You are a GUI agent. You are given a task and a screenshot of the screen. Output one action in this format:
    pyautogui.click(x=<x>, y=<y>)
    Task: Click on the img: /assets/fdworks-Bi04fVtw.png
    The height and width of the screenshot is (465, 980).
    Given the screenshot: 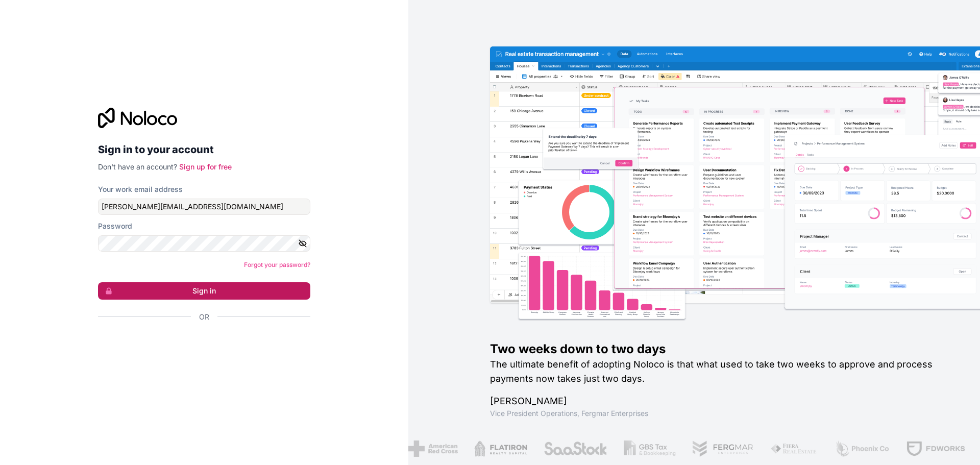 What is the action you would take?
    pyautogui.click(x=936, y=449)
    